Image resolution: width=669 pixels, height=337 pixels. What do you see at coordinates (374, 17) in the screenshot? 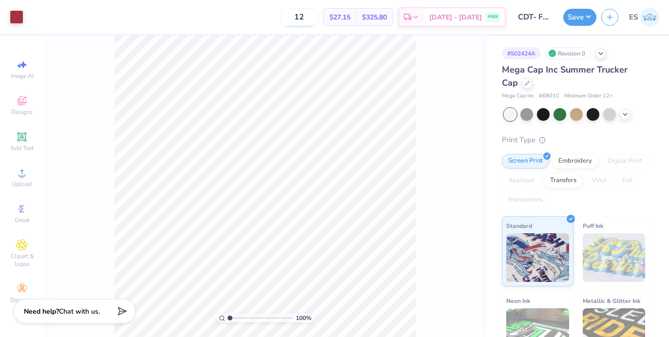
I see `span: $325.80` at bounding box center [374, 17].